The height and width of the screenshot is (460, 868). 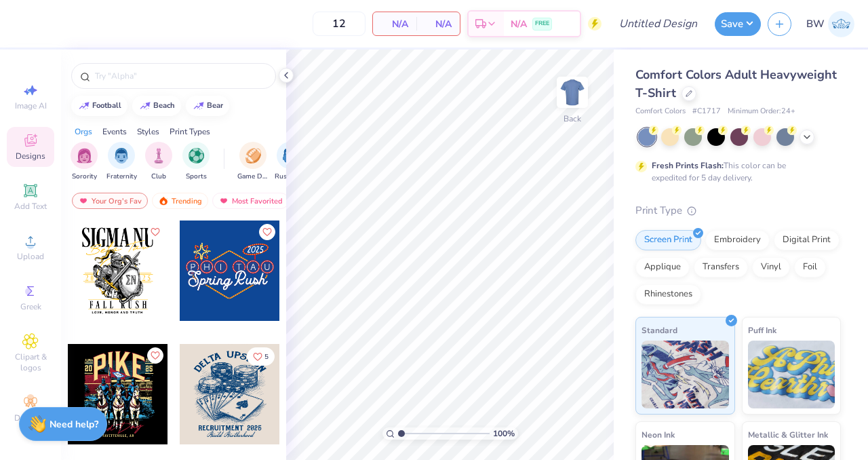 What do you see at coordinates (737, 24) in the screenshot?
I see `button: Save` at bounding box center [737, 24].